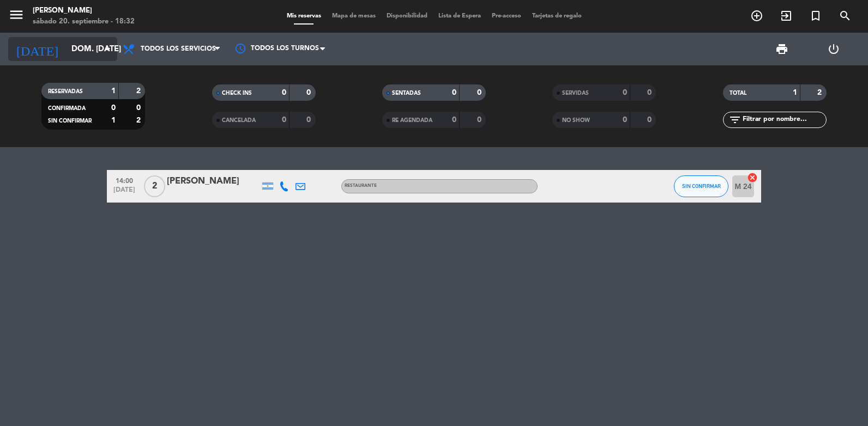  Describe the element at coordinates (507, 16) in the screenshot. I see `span: Pre-acceso` at that location.